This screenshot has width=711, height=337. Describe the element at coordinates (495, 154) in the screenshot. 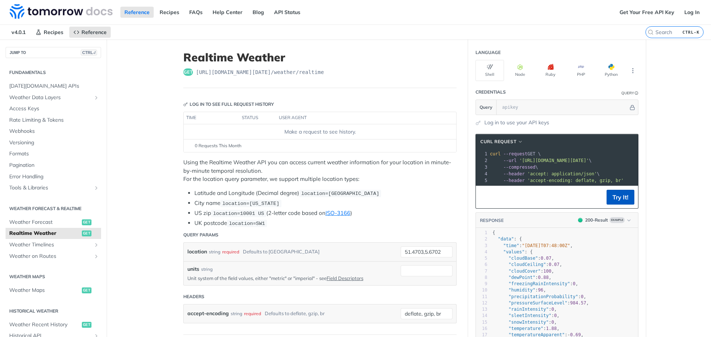

I see `span: curl` at that location.